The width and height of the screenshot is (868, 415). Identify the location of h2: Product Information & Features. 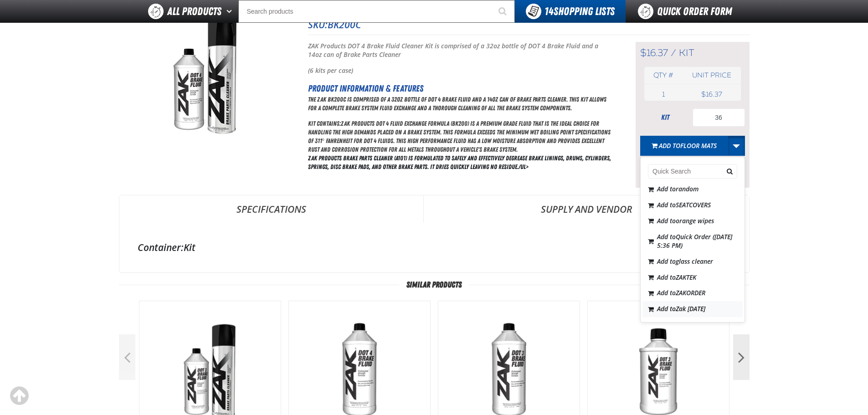
(460, 88).